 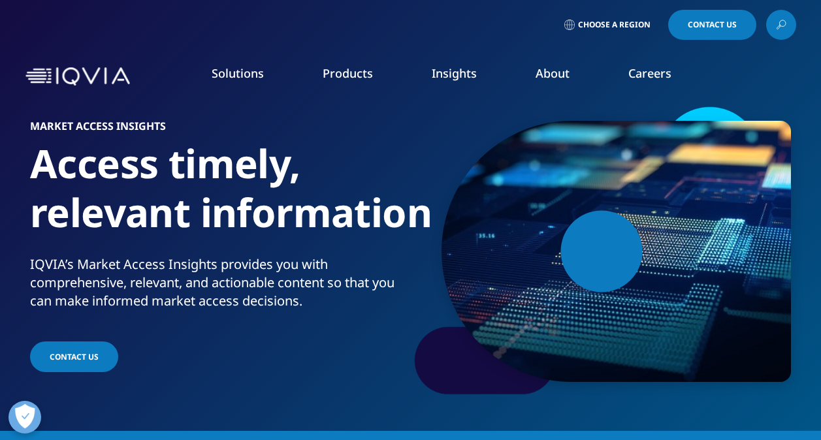 I want to click on a: Contact Us, so click(x=712, y=25).